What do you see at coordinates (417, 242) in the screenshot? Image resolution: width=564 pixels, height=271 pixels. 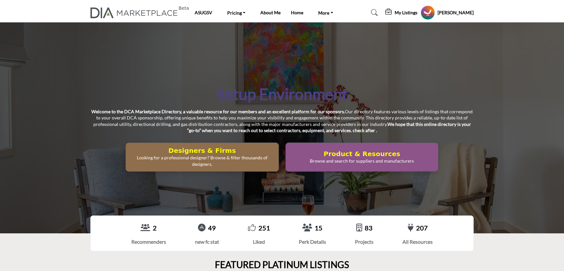 I see `div: All Resources` at bounding box center [417, 242].